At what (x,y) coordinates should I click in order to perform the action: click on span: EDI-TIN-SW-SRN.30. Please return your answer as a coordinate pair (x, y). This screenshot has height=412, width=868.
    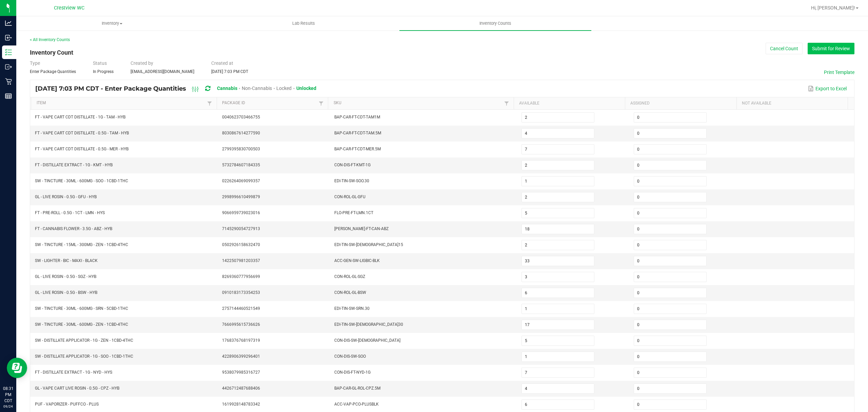
    Looking at the image, I should click on (352, 309).